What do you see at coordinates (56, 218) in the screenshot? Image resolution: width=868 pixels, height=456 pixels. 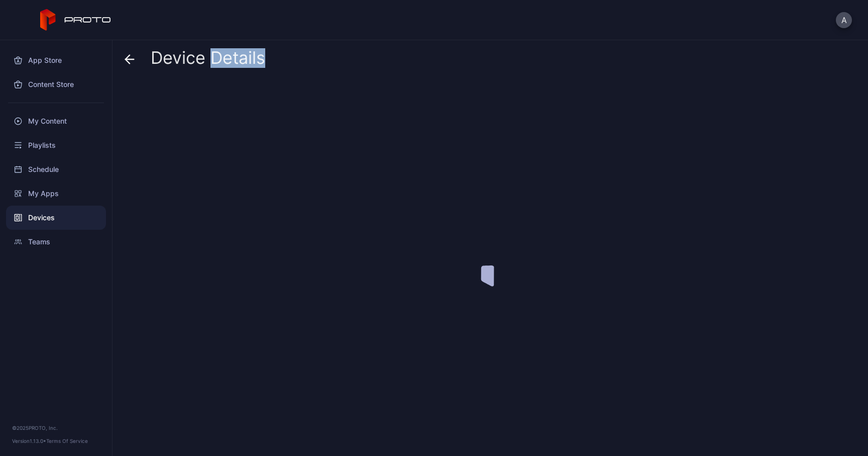 I see `a: Devices` at bounding box center [56, 218].